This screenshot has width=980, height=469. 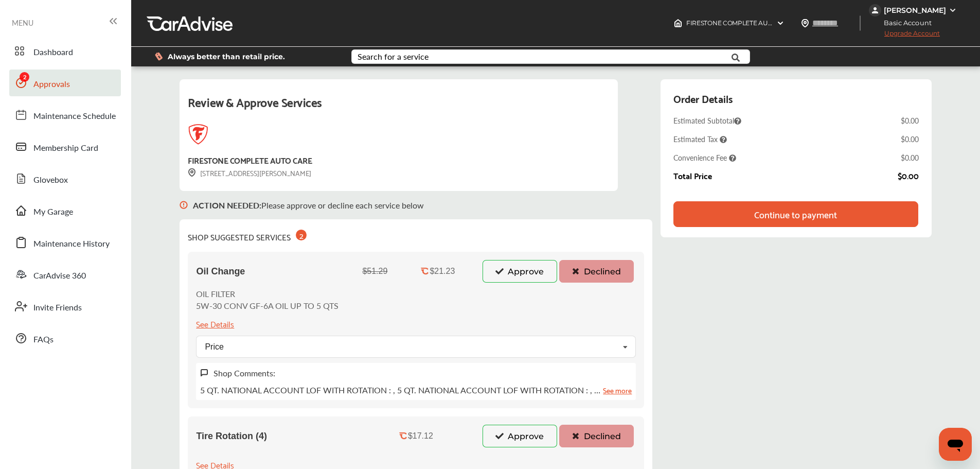 What do you see at coordinates (904, 23) in the screenshot?
I see `span: Basic Account` at bounding box center [904, 23].